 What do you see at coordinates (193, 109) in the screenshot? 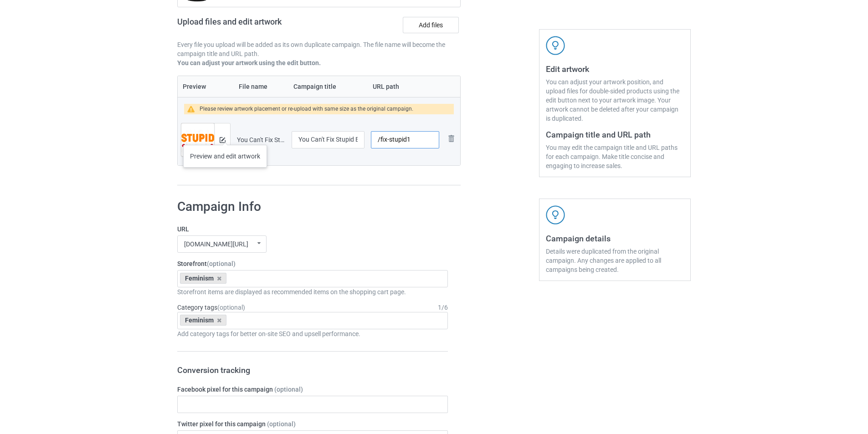
I see `img: warning` at bounding box center [193, 109].